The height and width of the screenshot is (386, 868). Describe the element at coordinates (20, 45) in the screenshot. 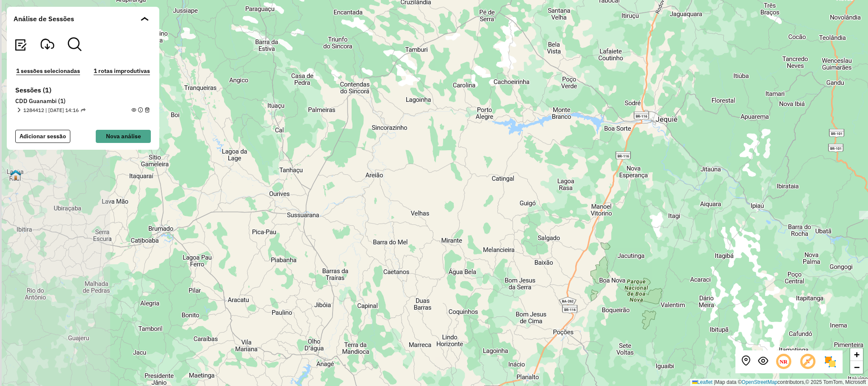

I see `button: Visualizar relatório de Roteirização Exportadas` at that location.